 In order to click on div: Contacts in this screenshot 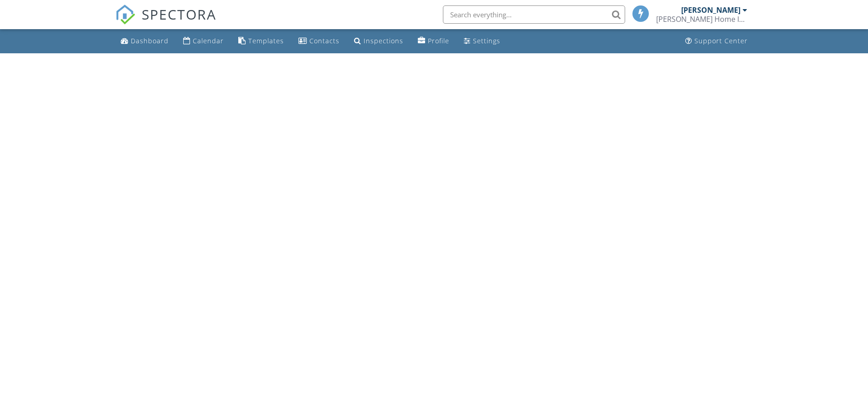, I will do `click(324, 41)`.